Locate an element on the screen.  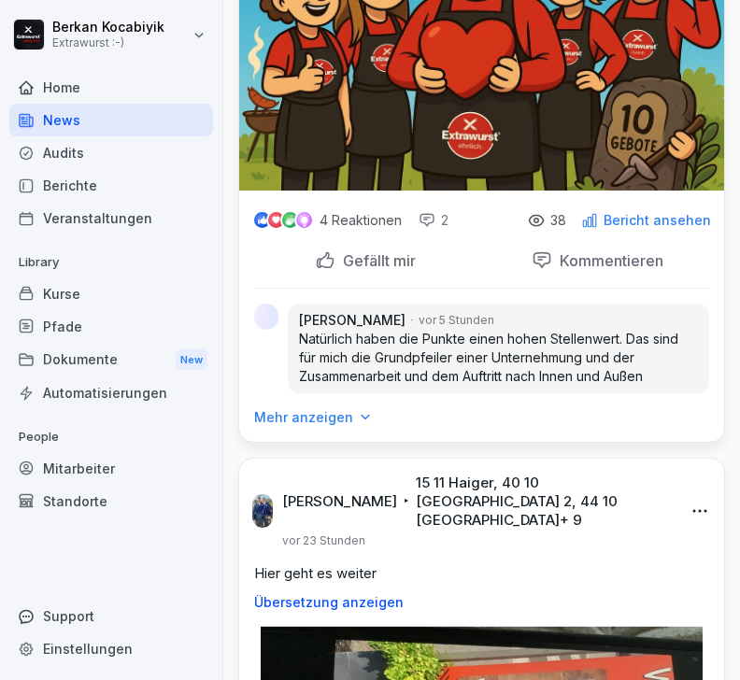
p: Natürlich haben die Punkte einen hohen Stellenwert. Das sind für mich die Grundpfeiler einer Unte... is located at coordinates (498, 358).